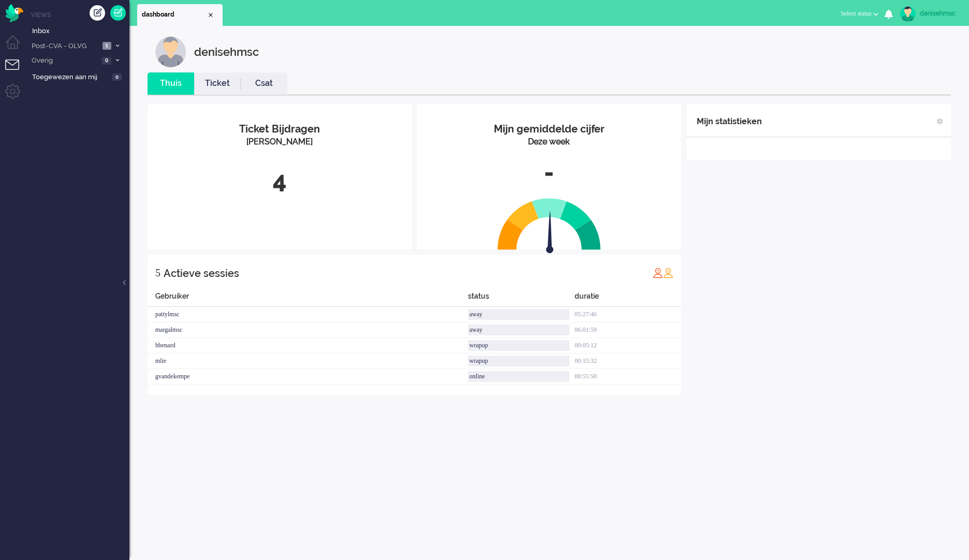 This screenshot has height=560, width=969. Describe the element at coordinates (80, 14) in the screenshot. I see `li: Views` at that location.